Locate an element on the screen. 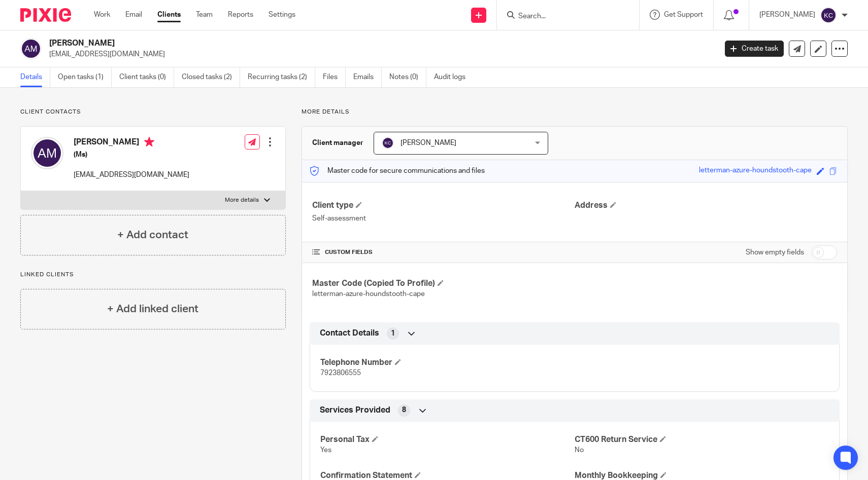 The width and height of the screenshot is (868, 480). span: Yes is located at coordinates (326, 450).